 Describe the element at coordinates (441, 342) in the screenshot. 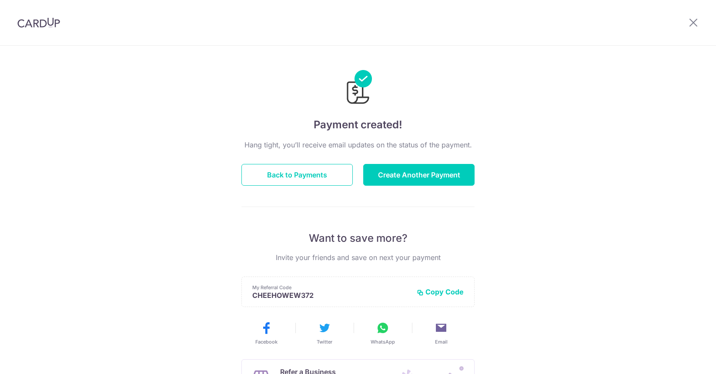

I see `span: Email` at that location.